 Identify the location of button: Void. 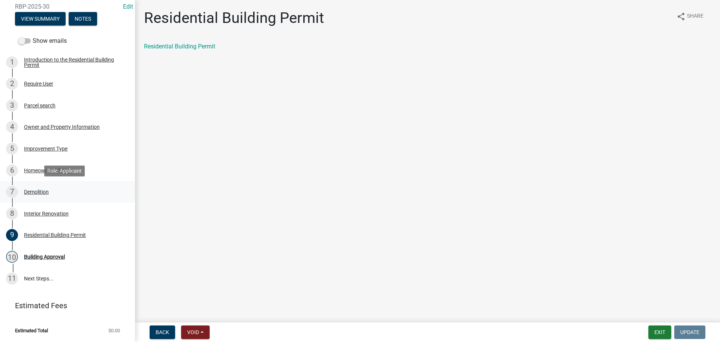
(195, 332).